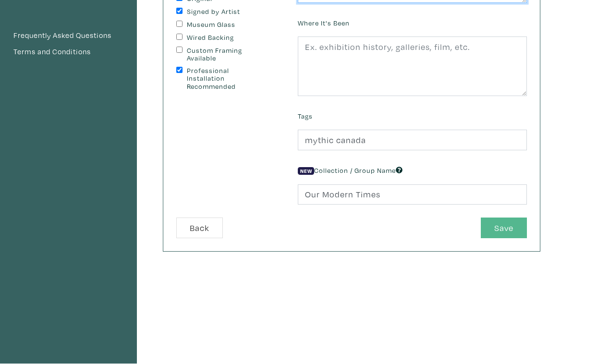 This screenshot has height=364, width=610. I want to click on label: Where It's Been, so click(323, 23).